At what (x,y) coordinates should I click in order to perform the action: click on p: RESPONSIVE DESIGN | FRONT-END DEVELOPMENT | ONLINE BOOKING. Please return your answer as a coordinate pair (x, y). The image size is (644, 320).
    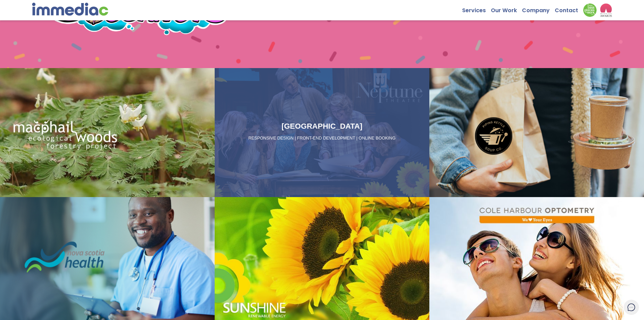
    Looking at the image, I should click on (322, 138).